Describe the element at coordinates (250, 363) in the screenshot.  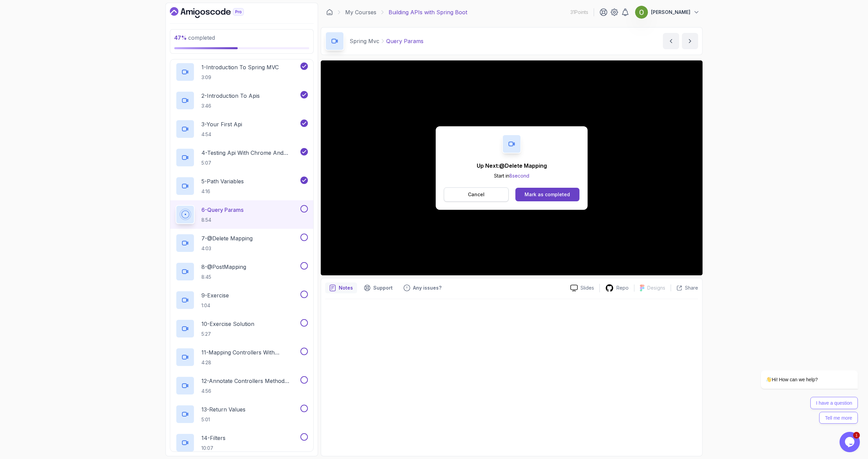
I see `p: 4:28` at that location.